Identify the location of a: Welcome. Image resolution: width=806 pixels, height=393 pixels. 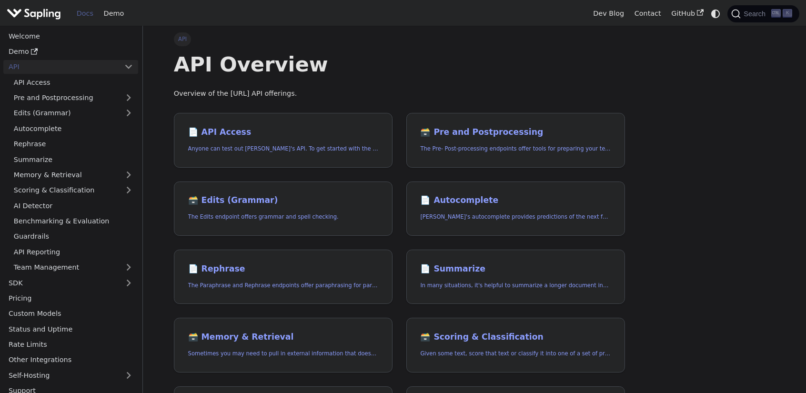
(71, 36).